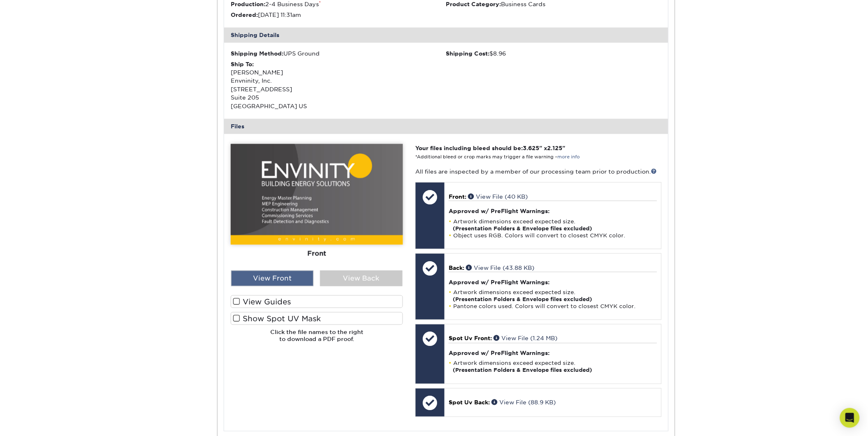 Image resolution: width=868 pixels, height=436 pixels. I want to click on div: Front, so click(317, 254).